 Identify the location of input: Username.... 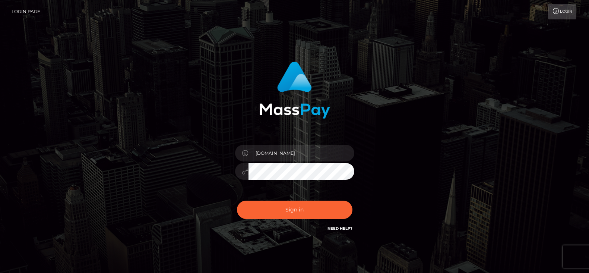
(301, 153).